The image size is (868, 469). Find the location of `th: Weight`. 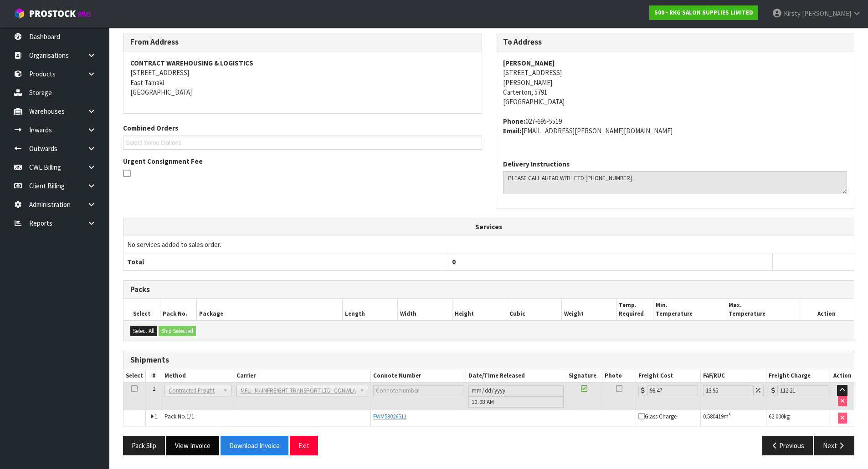

th: Weight is located at coordinates (589, 309).